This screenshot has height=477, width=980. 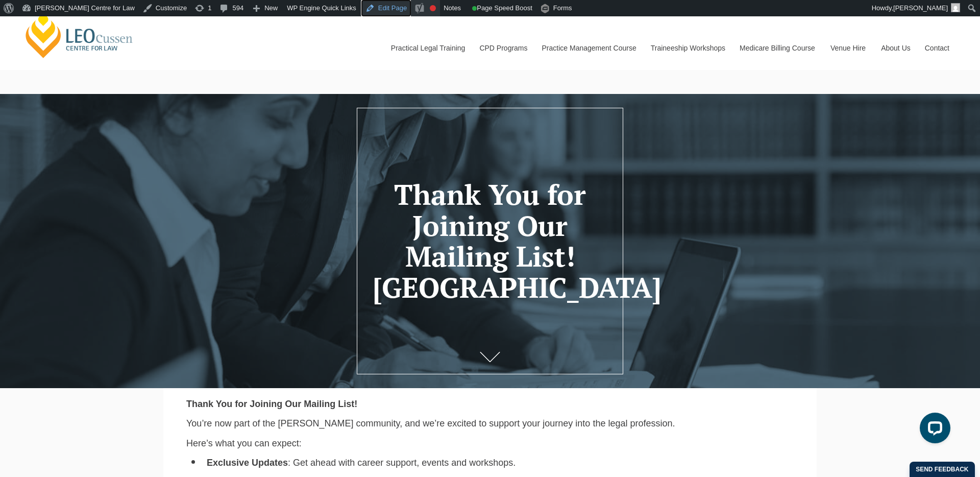 I want to click on div: Focus keyphrase not set, so click(x=433, y=8).